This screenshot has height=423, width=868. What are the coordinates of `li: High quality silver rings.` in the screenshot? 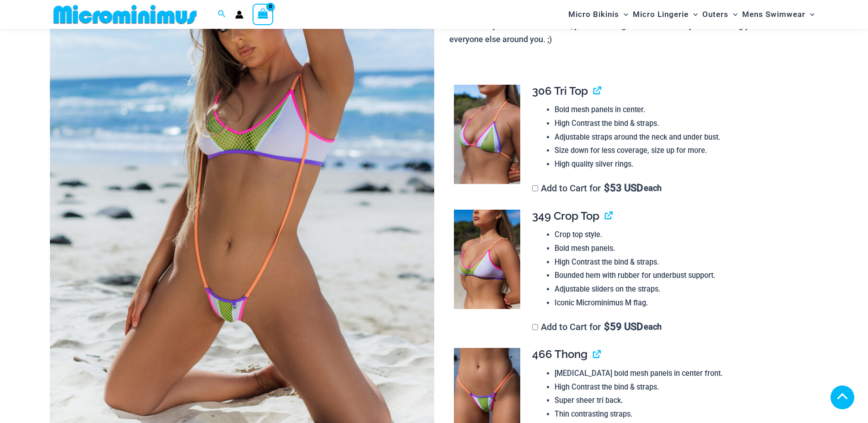 It's located at (683, 165).